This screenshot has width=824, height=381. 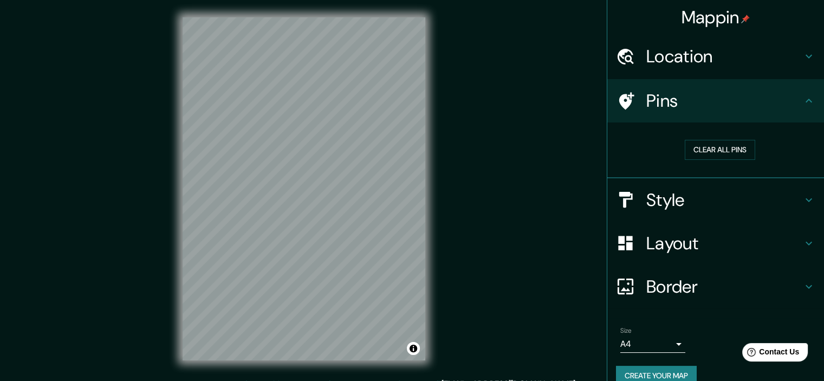 What do you see at coordinates (304, 189) in the screenshot?
I see `canvas: Map` at bounding box center [304, 189].